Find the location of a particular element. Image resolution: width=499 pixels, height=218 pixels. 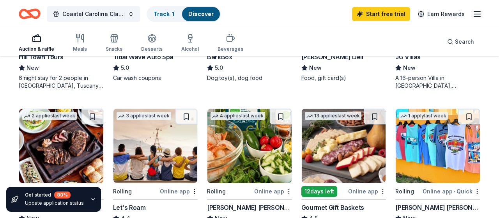

div: Auction & raffle is located at coordinates (36, 49).